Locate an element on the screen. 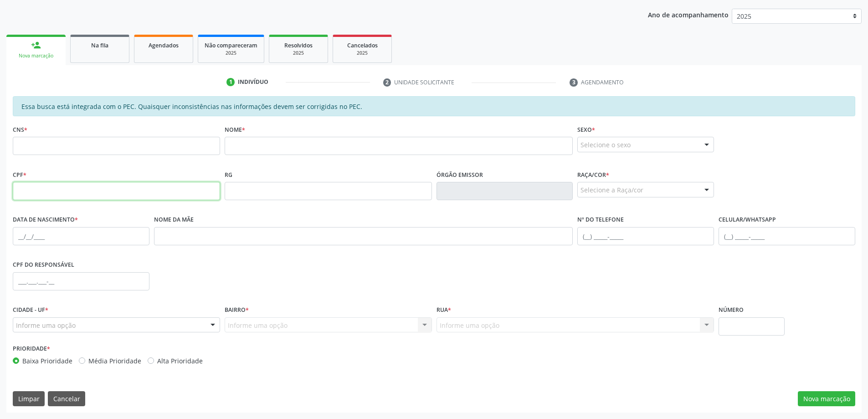 This screenshot has width=868, height=419. label: Alta Prioridade is located at coordinates (180, 360).